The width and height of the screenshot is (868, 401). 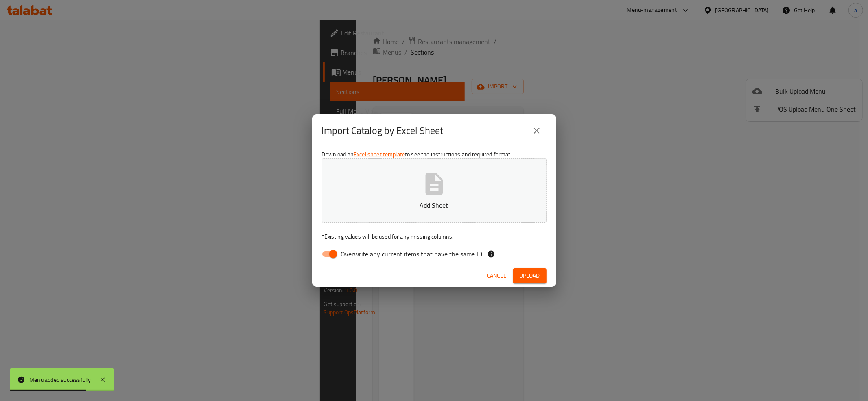 What do you see at coordinates (379, 154) in the screenshot?
I see `a: Excel sheet template` at bounding box center [379, 154].